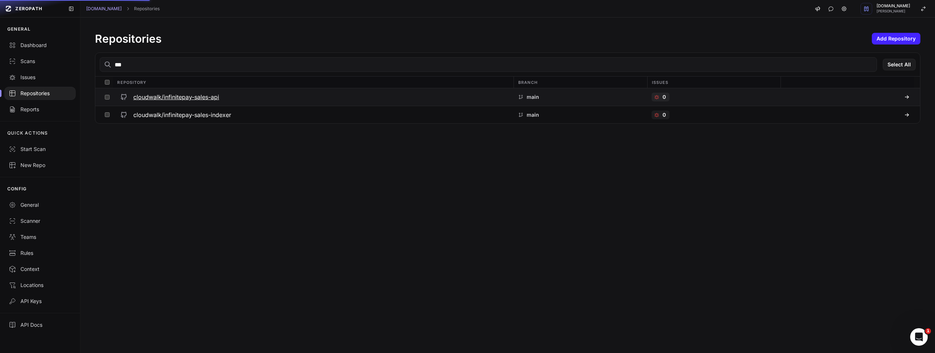 The image size is (935, 353). I want to click on div: Branch, so click(580, 82).